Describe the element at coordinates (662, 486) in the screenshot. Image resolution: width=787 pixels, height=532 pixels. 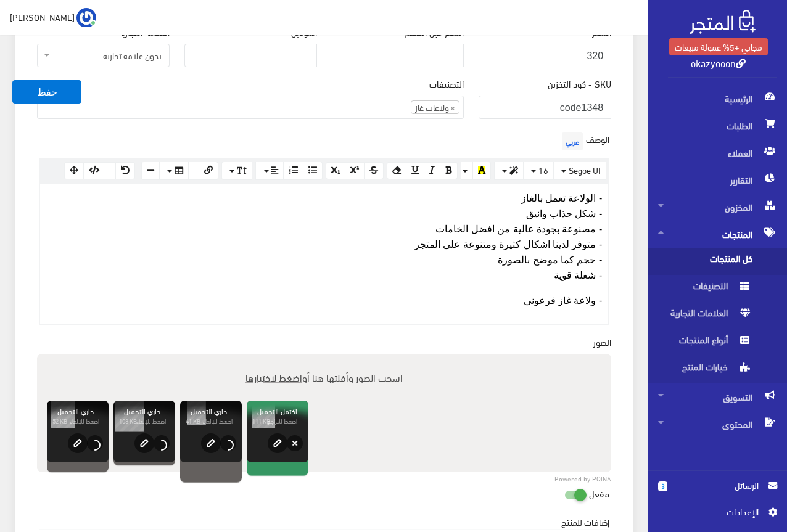
I see `span: 3` at that location.